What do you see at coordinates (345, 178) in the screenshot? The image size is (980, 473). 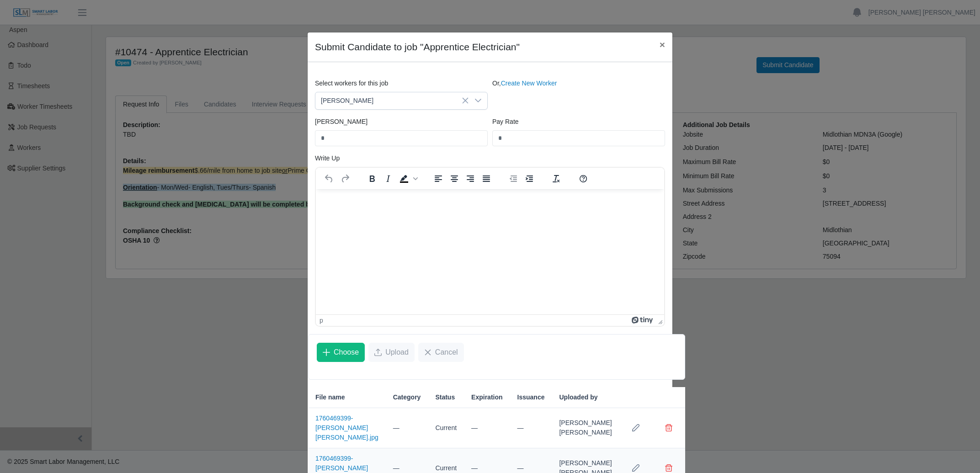 I see `button: Redo` at bounding box center [345, 178].